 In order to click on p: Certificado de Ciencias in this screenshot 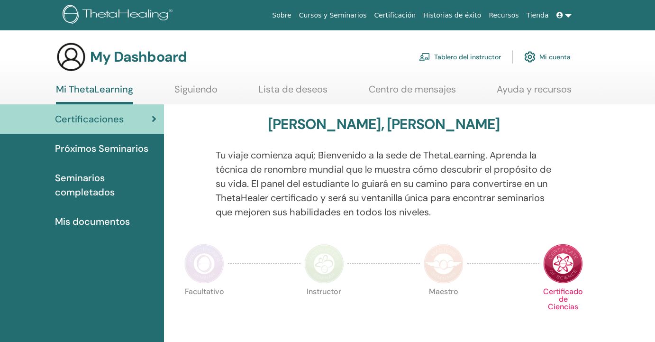, I will do `click(563, 308)`.